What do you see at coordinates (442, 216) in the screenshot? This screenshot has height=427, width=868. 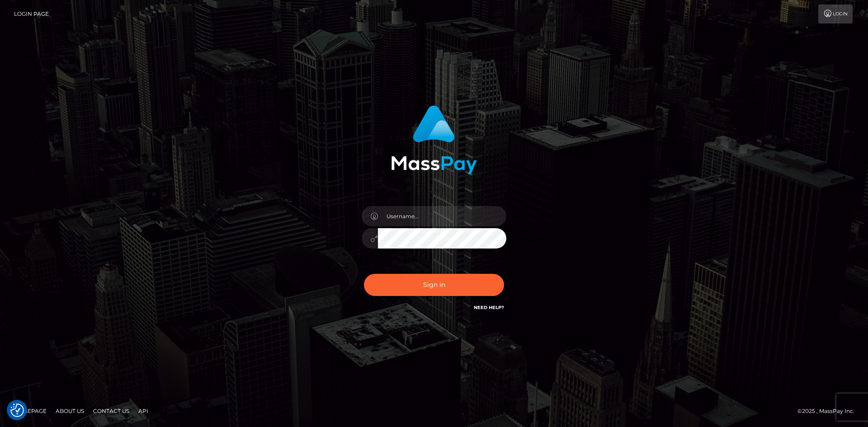 I see `input: Username...` at bounding box center [442, 216].